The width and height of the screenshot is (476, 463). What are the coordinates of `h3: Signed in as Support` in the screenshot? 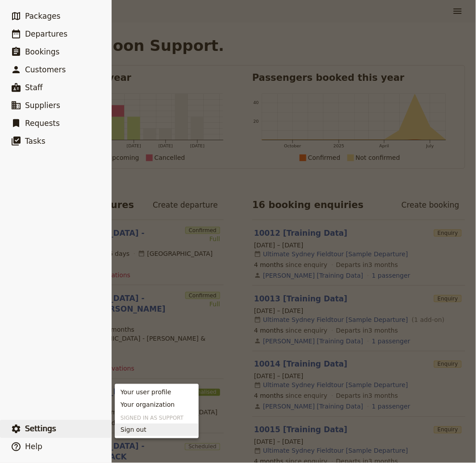 It's located at (157, 417).